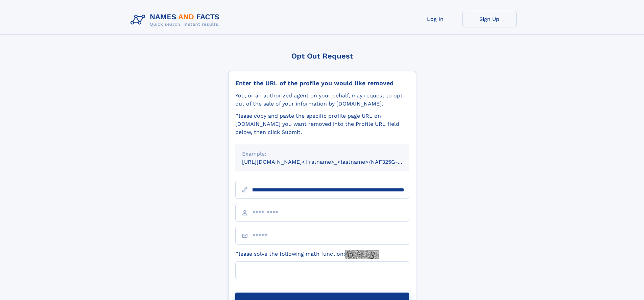 Image resolution: width=644 pixels, height=300 pixels. I want to click on div: Enter the URL of the profile you would like removed, so click(322, 83).